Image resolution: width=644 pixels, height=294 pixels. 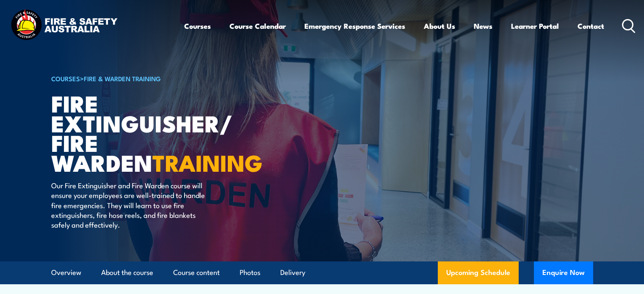 What do you see at coordinates (66, 272) in the screenshot?
I see `a: Overview` at bounding box center [66, 272].